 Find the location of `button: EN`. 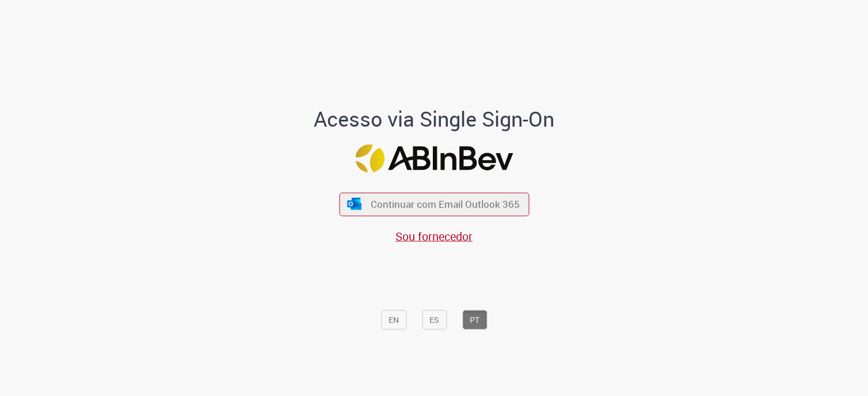

button: EN is located at coordinates (394, 320).